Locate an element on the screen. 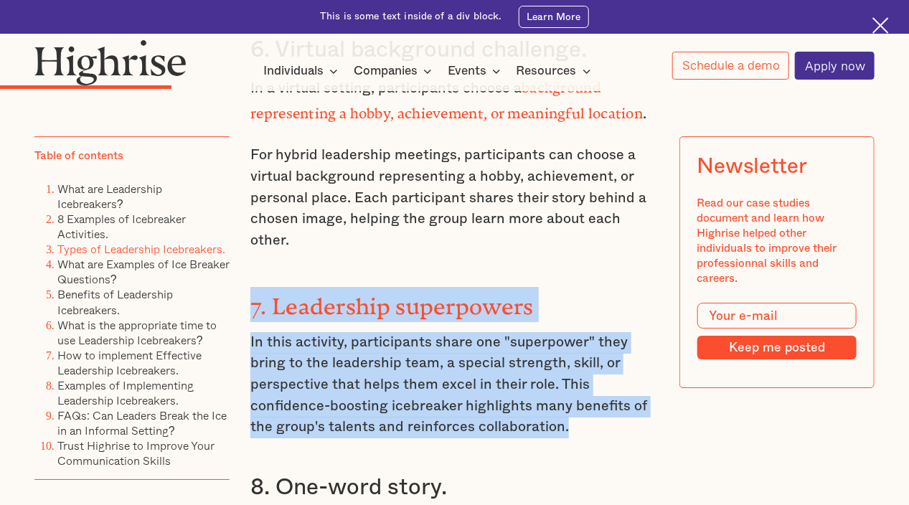 This screenshot has height=505, width=909. div: This is some text inside of a div block. is located at coordinates (411, 16).